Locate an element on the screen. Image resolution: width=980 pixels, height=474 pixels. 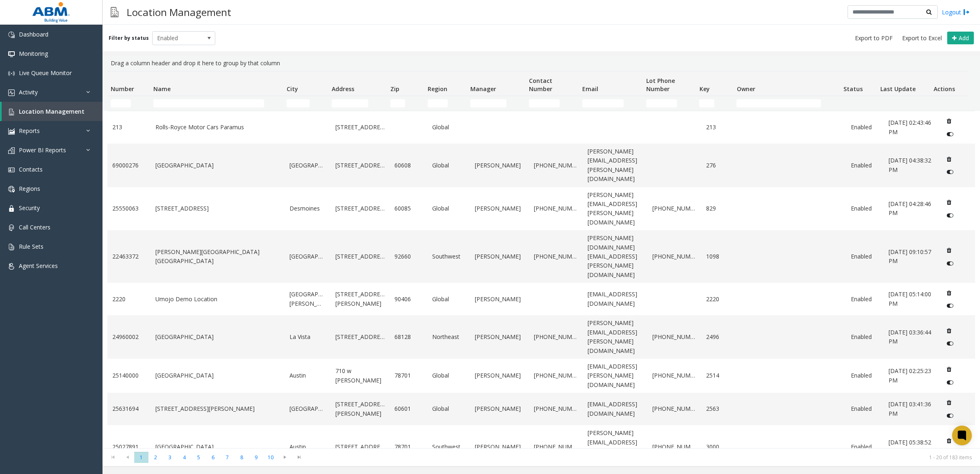
span: Location Management is located at coordinates (52, 111).